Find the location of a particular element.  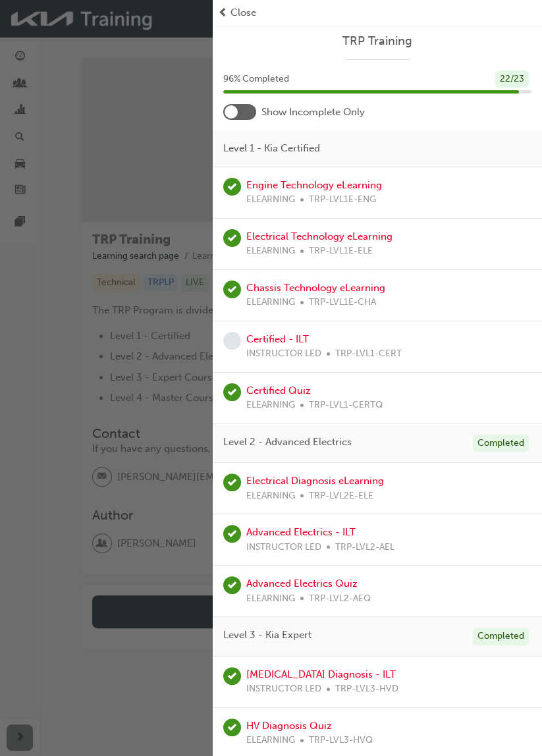

div: 22 / 23 is located at coordinates (512, 79).